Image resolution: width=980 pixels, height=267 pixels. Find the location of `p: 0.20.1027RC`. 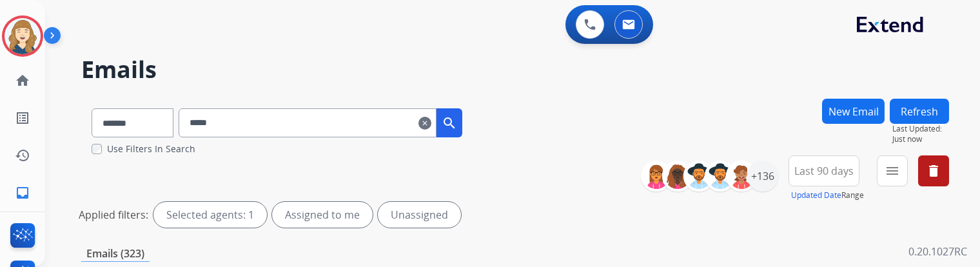

p: 0.20.1027RC is located at coordinates (937, 251).